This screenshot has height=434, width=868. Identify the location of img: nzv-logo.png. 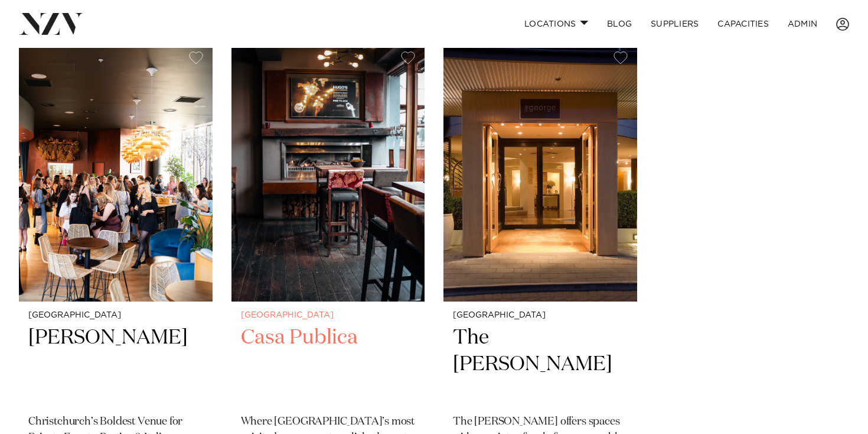
(51, 23).